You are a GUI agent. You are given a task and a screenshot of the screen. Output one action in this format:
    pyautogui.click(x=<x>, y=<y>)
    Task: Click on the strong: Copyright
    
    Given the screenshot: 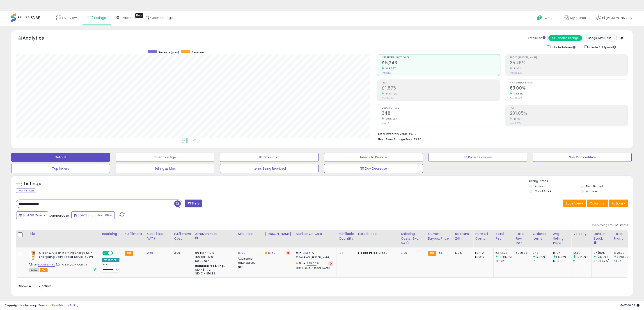 What is the action you would take?
    pyautogui.click(x=13, y=305)
    